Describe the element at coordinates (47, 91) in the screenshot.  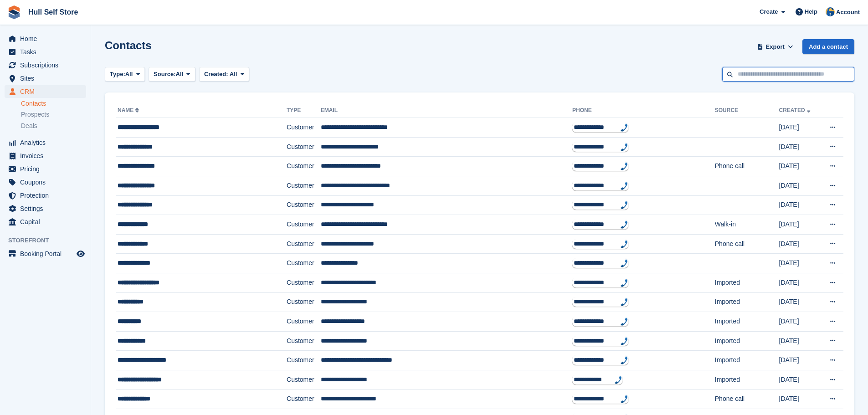
I see `span: CRM` at that location.